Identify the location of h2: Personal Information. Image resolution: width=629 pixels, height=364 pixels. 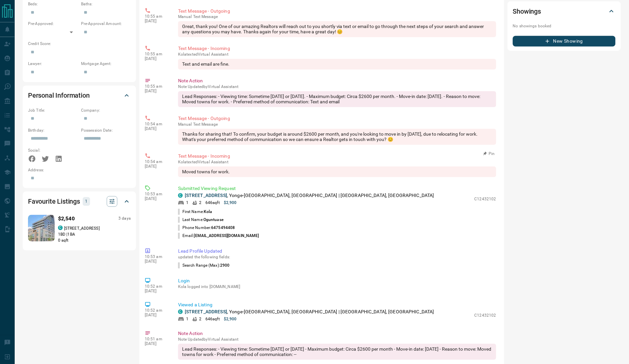
(59, 96).